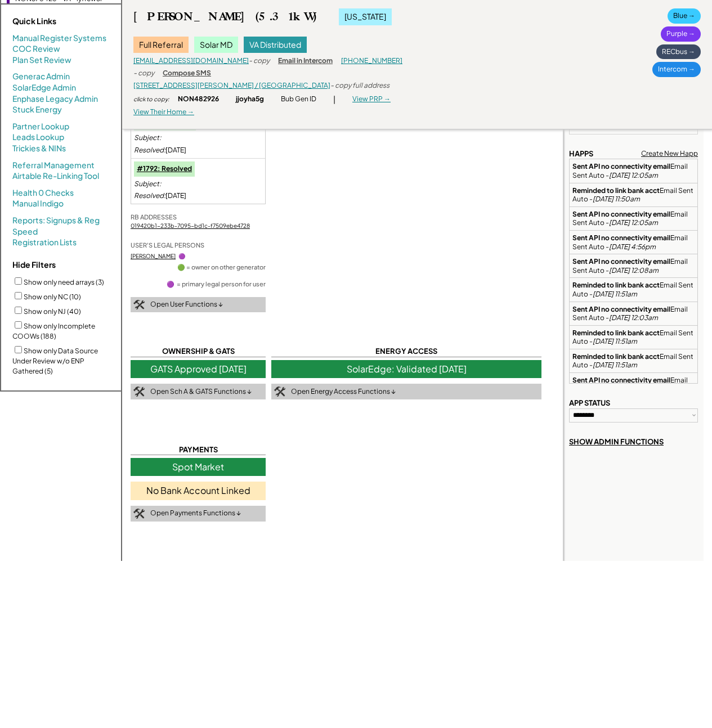 This screenshot has width=712, height=728. I want to click on div: Purple →, so click(681, 34).